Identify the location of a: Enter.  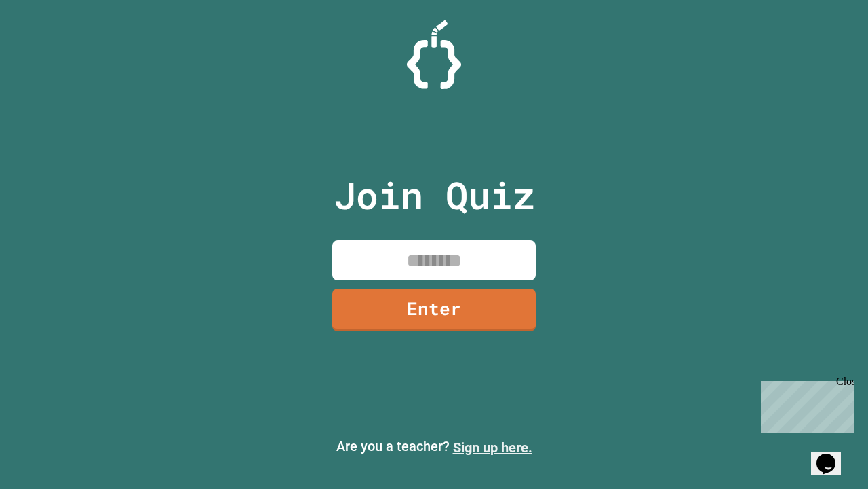
(434, 310).